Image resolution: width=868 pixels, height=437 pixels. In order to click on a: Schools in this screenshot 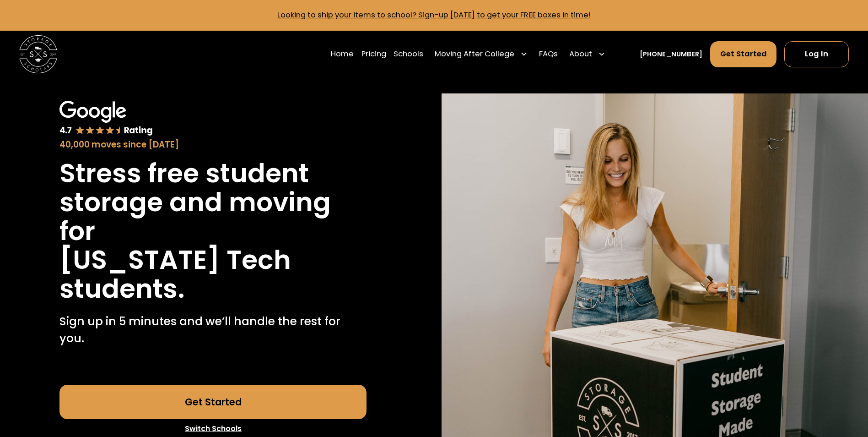, I will do `click(408, 54)`.